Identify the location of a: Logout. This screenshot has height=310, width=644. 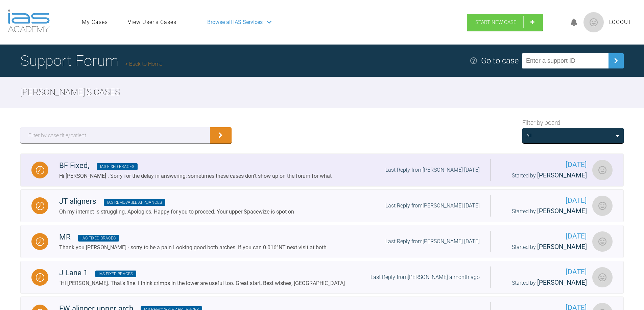
(620, 22).